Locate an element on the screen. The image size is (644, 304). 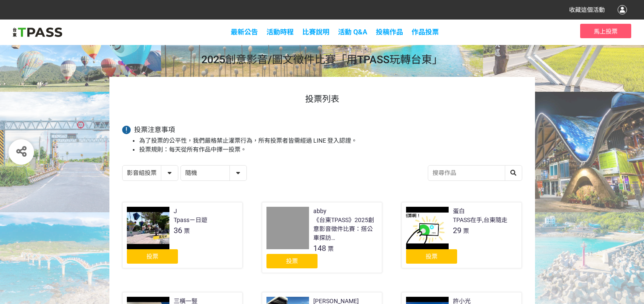
input: 搜尋作品 is located at coordinates (475, 173).